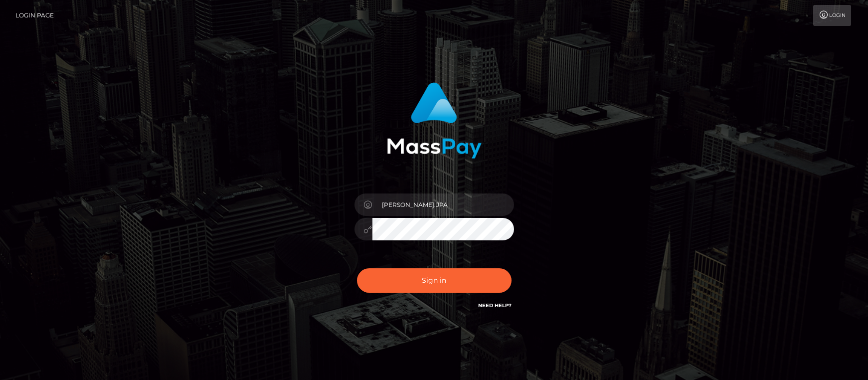 This screenshot has height=380, width=868. Describe the element at coordinates (35, 16) in the screenshot. I see `a: Login Page` at that location.